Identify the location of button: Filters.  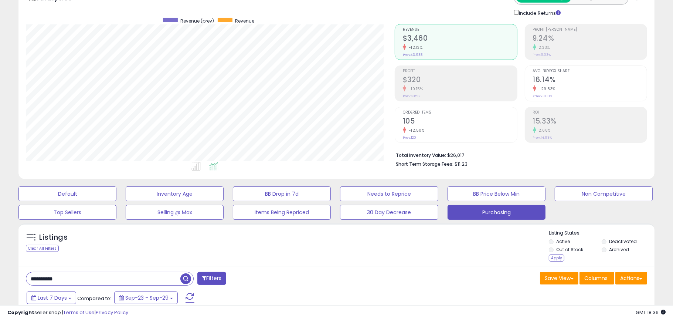
(212, 278).